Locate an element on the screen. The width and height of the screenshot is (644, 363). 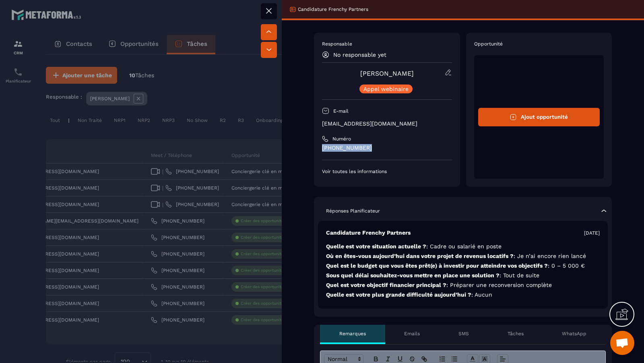
p: Emails is located at coordinates (411, 334).